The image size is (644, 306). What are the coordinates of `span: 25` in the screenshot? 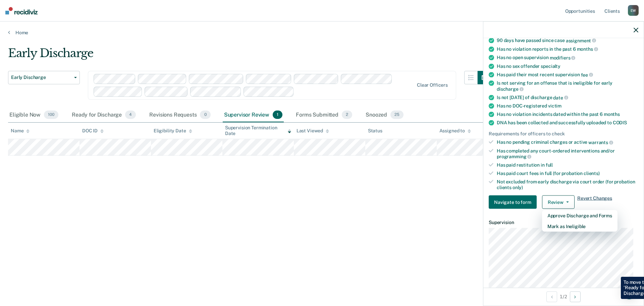 It's located at (397, 115).